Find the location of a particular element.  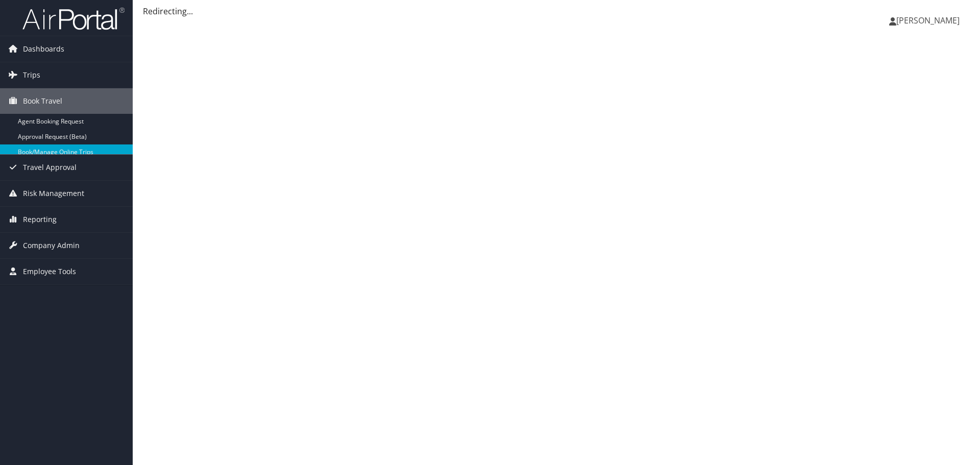

span: Dashboards is located at coordinates (43, 49).